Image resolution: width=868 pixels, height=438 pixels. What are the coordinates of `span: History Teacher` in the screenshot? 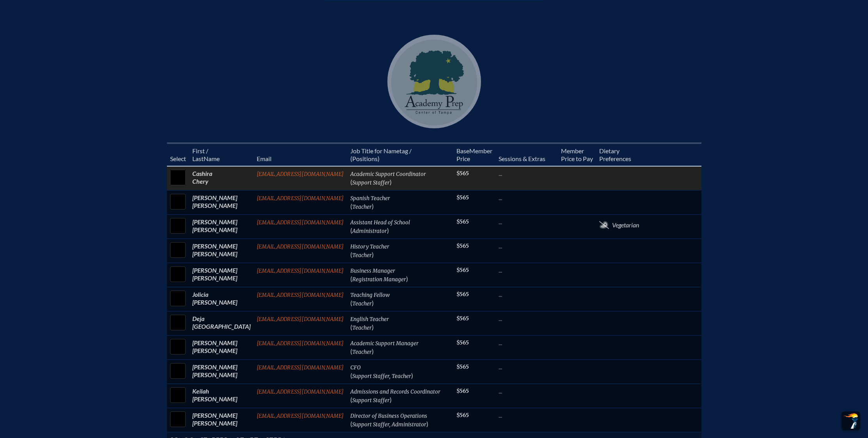 It's located at (370, 247).